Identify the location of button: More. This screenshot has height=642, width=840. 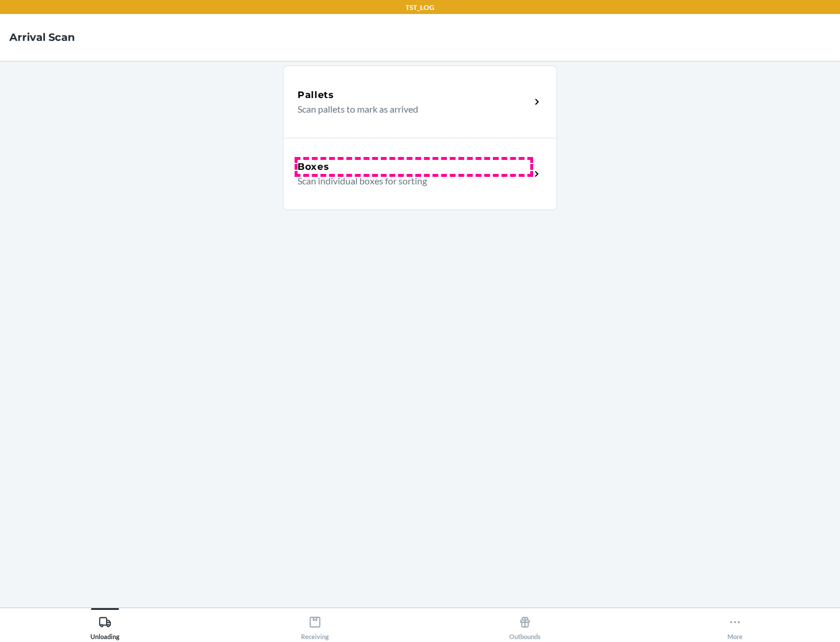
(735, 624).